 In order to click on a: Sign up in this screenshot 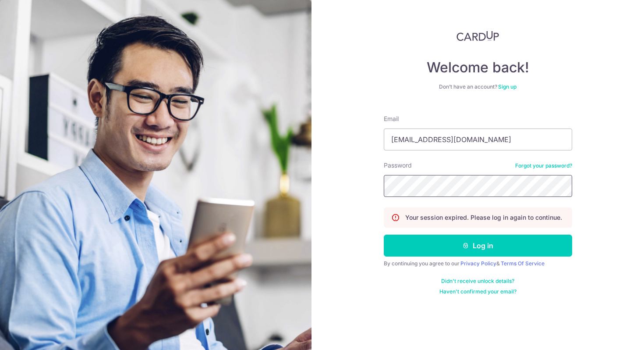, I will do `click(508, 86)`.